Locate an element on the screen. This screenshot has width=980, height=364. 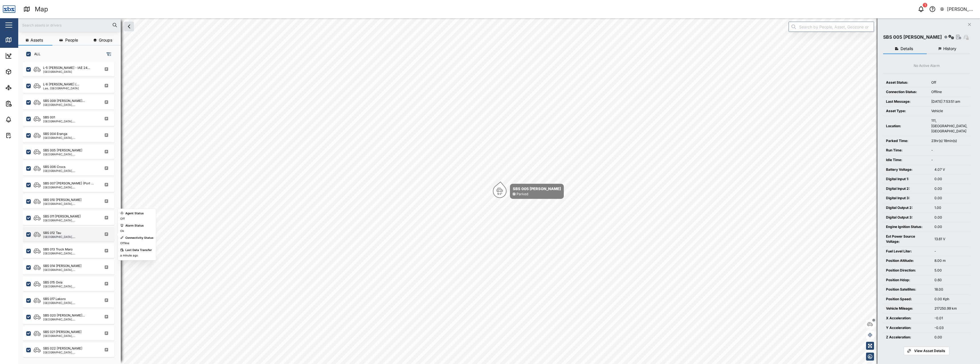
div: Connection Status: is located at coordinates (906, 92).